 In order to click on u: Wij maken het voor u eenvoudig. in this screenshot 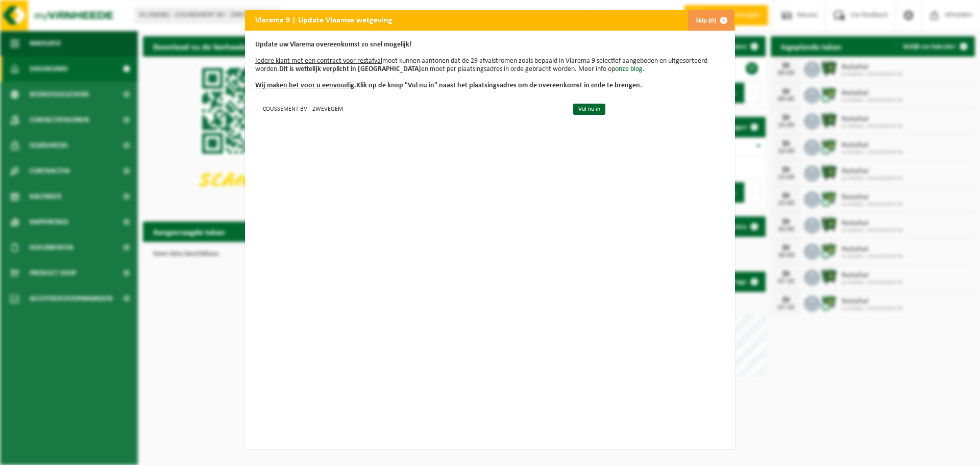, I will do `click(306, 86)`.